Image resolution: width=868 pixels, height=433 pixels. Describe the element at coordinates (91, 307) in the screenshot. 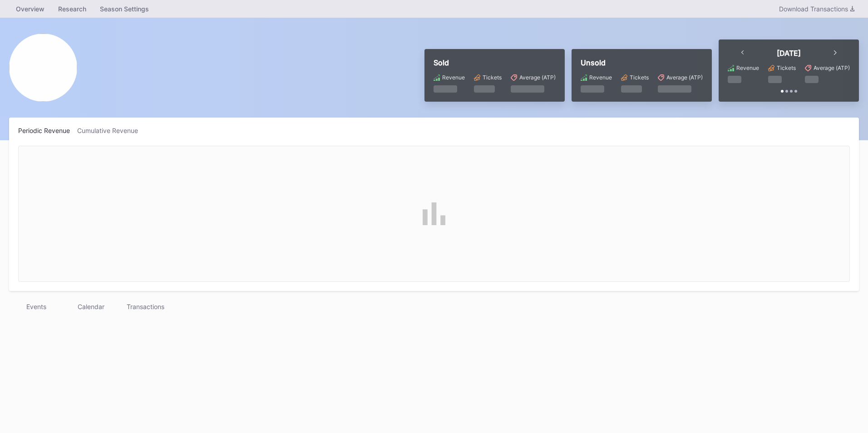

I see `div: Calendar` at that location.